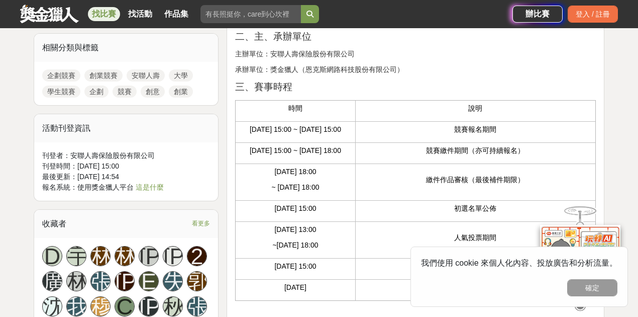  I want to click on a: 宇, so click(76, 256).